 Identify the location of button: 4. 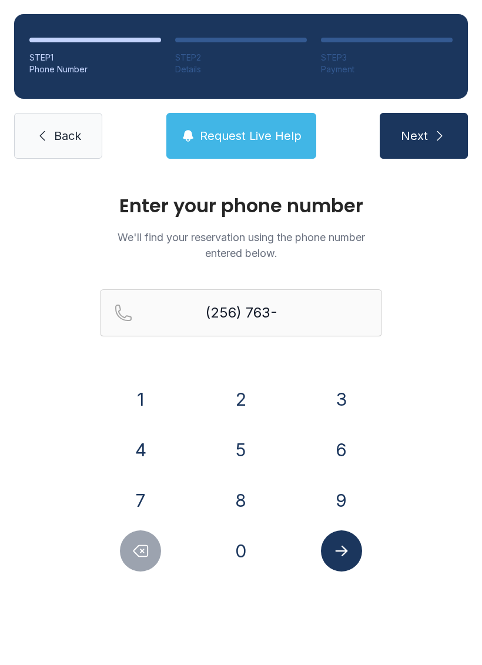
(140, 450).